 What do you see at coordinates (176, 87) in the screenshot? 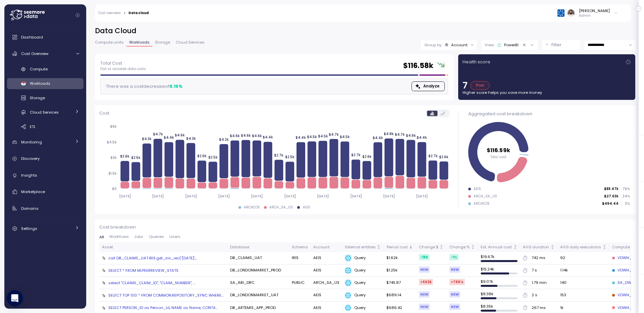
I see `div: 9.15 %` at bounding box center [176, 87].